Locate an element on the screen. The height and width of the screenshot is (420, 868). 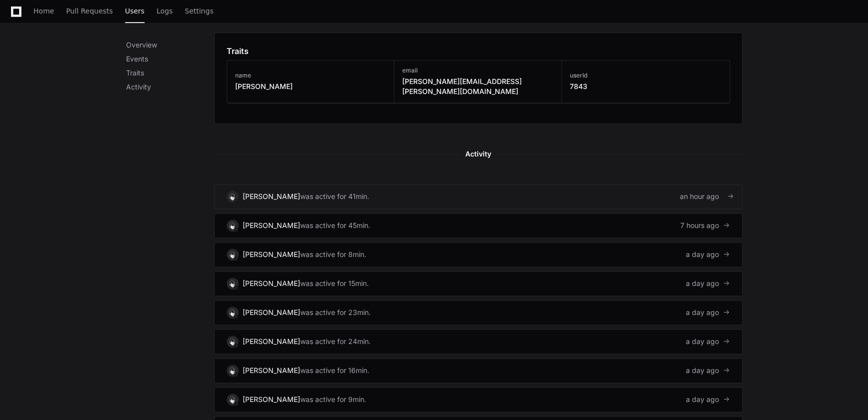
h3: 7843 is located at coordinates (579, 86).